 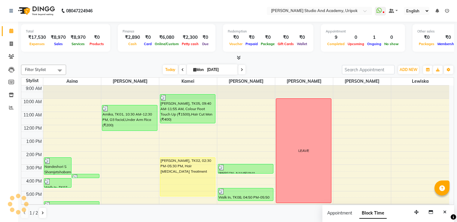 I want to click on span: Expenses, so click(x=37, y=44).